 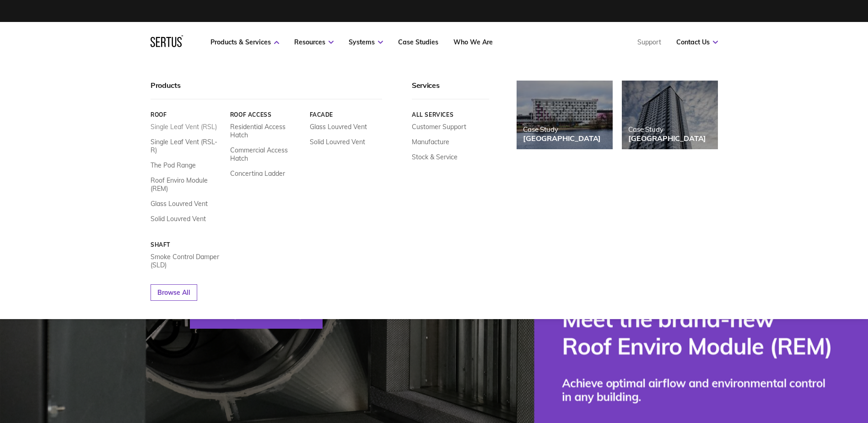 What do you see at coordinates (346, 115) in the screenshot?
I see `a: Facade` at bounding box center [346, 115].